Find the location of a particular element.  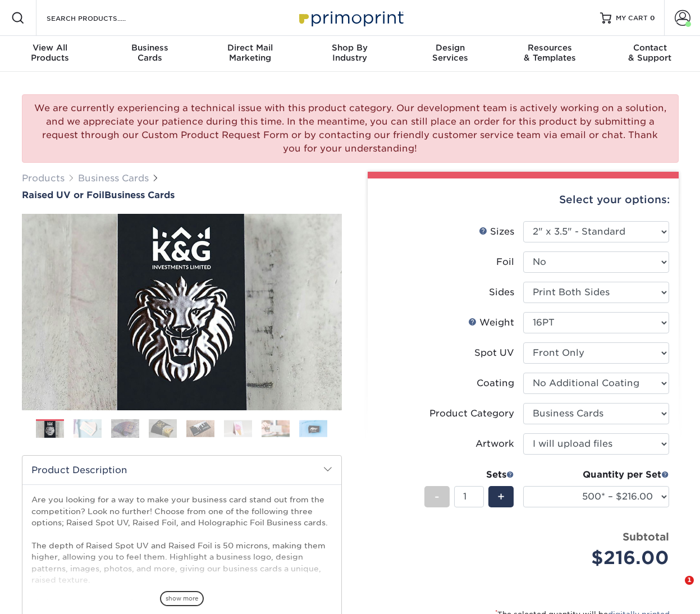

div: Sizes is located at coordinates (496, 232).